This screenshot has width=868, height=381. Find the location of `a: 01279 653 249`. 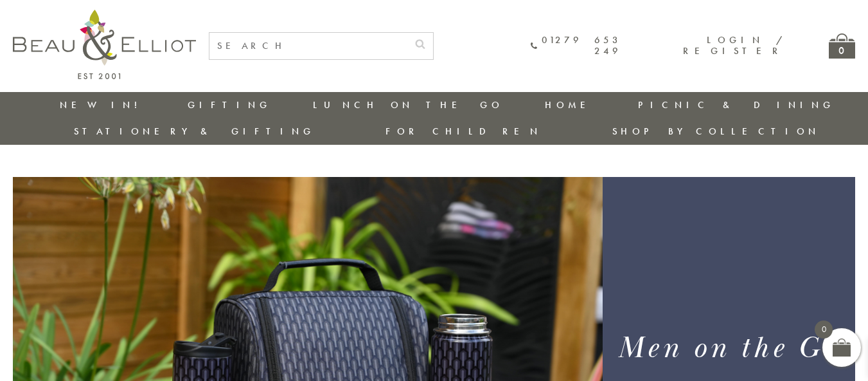

a: 01279 653 249 is located at coordinates (576, 46).